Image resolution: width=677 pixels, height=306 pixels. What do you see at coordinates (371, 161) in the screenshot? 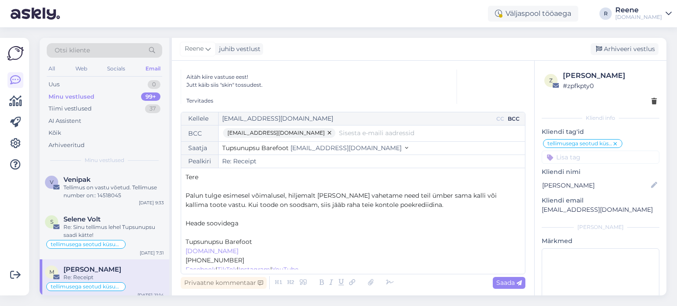
I see `input: Write subject here...` at bounding box center [371, 161].